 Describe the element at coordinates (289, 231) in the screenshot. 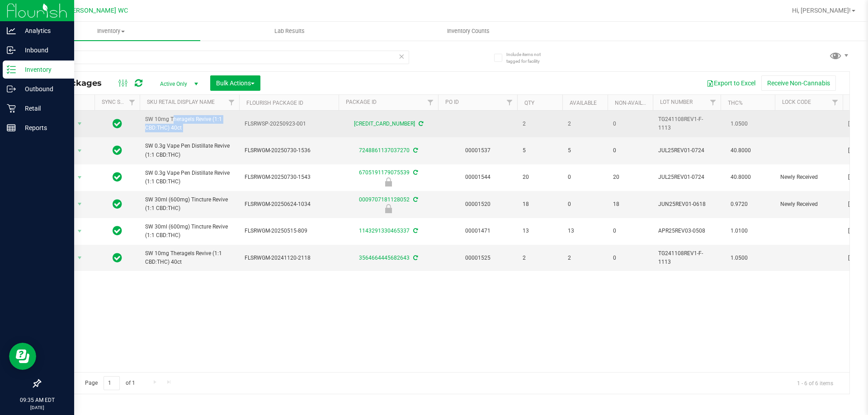

I see `span: FLSRWGM-20250515-809` at that location.